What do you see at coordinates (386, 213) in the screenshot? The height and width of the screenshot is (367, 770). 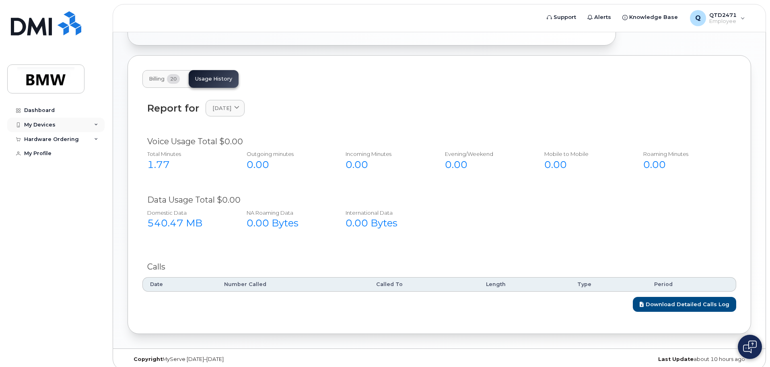 I see `div: International Data` at bounding box center [386, 213].